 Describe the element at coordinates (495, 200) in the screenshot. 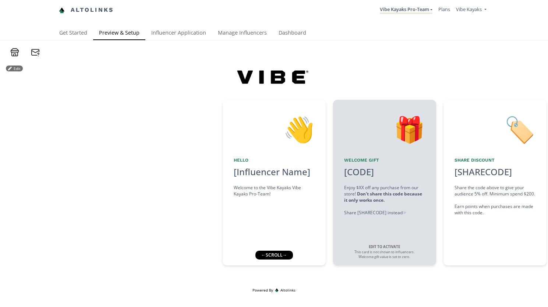

I see `div: Share the code above to give your audience 5% off. Minimum spend $200. Earn points when purchases...` at that location.